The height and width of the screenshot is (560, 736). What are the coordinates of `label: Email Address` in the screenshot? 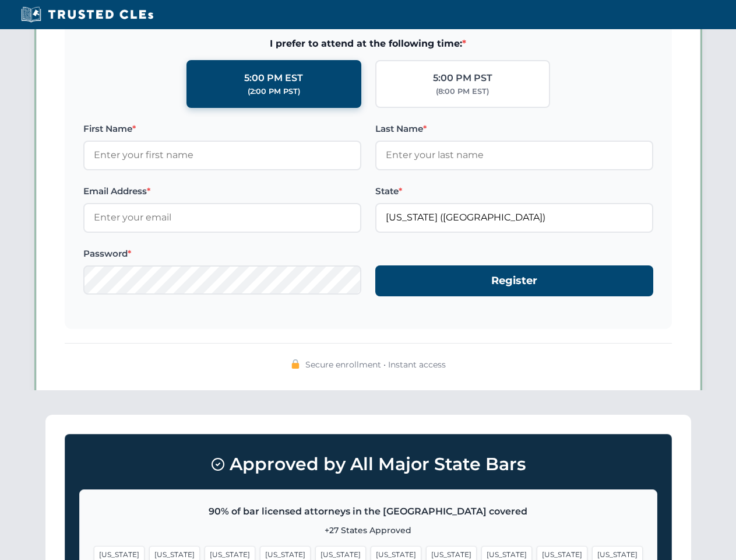 It's located at (222, 192).